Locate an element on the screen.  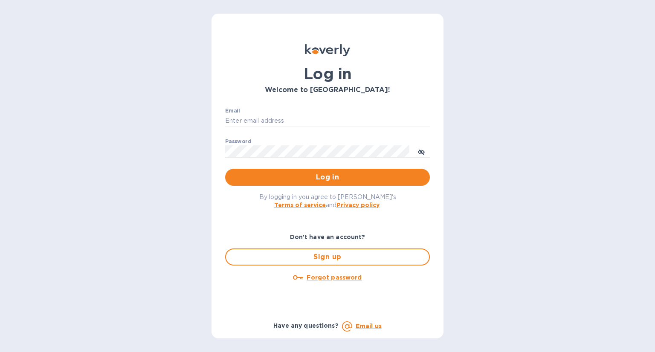
button: Log in is located at coordinates (327, 177).